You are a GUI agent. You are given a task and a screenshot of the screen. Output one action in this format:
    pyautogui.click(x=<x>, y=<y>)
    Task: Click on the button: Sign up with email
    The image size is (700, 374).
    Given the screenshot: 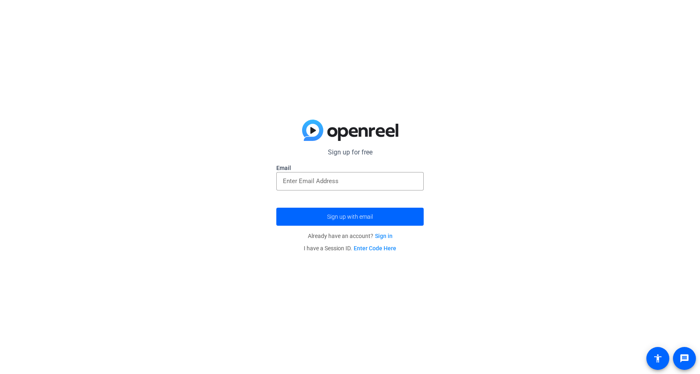 What is the action you would take?
    pyautogui.click(x=350, y=217)
    